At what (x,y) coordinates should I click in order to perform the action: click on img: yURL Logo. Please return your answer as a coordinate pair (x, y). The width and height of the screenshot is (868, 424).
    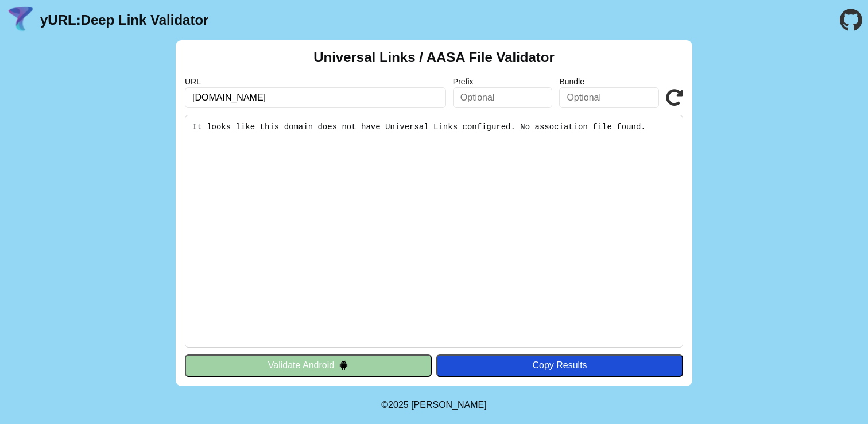
    Looking at the image, I should click on (21, 20).